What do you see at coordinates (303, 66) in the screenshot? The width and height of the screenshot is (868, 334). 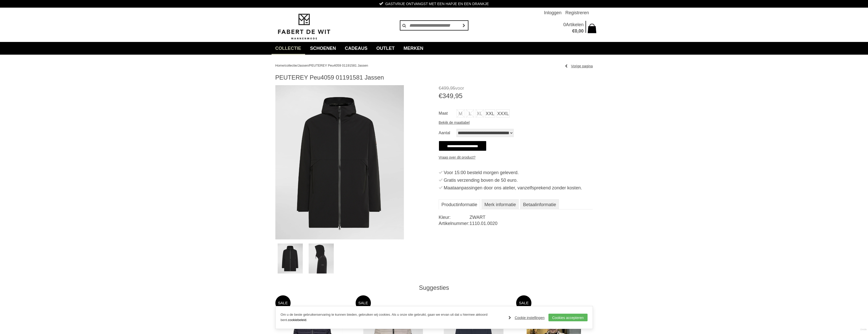 I see `a: Jassen` at bounding box center [303, 66].